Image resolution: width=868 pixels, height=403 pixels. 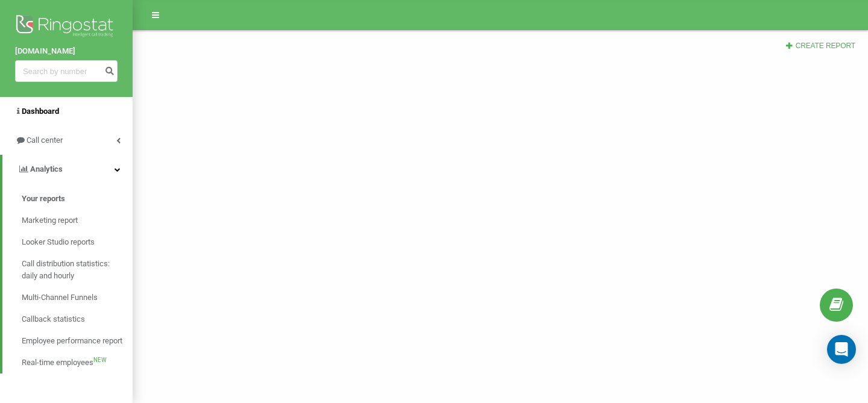 I want to click on span: Call distribution statistics: daily and hourly, so click(x=74, y=270).